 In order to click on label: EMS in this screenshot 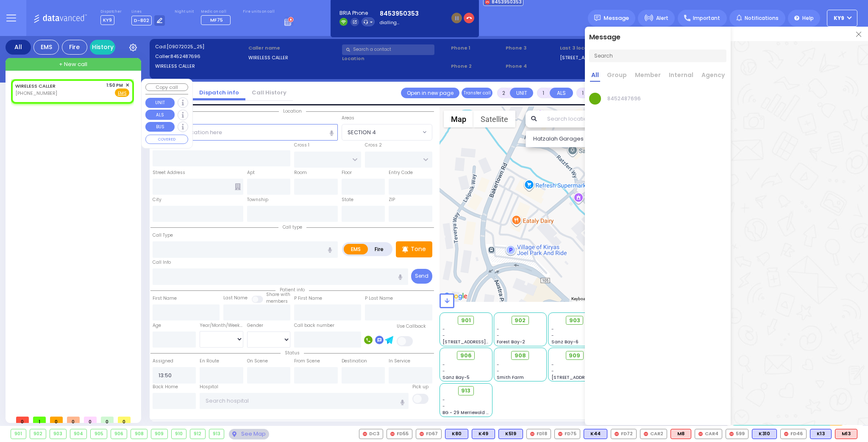, I will do `click(356, 249)`.